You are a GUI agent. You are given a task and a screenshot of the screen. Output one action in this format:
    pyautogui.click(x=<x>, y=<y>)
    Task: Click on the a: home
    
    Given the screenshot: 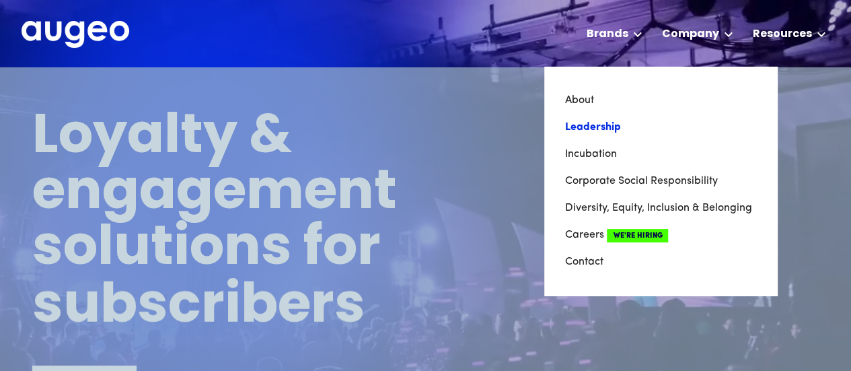 What is the action you would take?
    pyautogui.click(x=75, y=35)
    